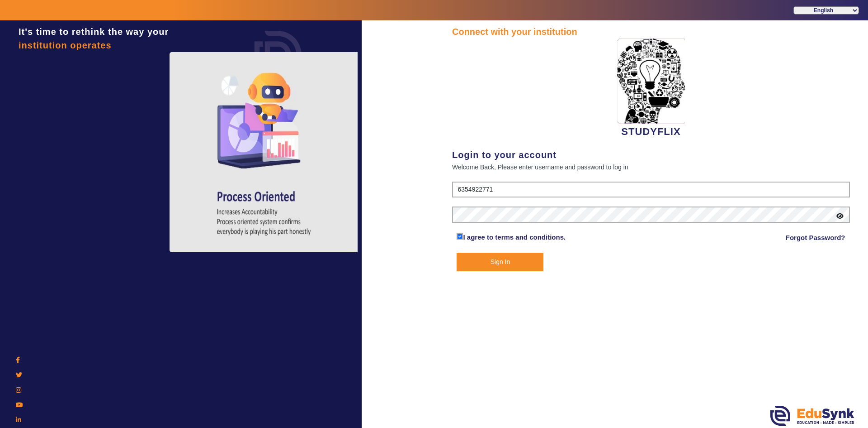 This screenshot has width=868, height=428. I want to click on input: User Name, so click(651, 189).